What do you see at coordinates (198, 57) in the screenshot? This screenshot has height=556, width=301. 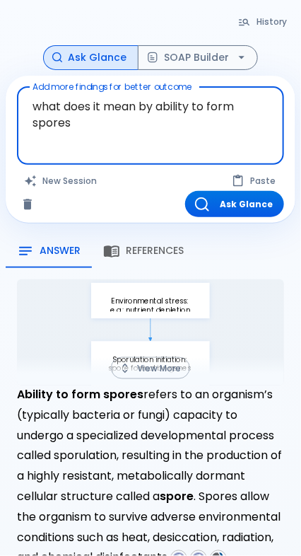 I see `button: SOAP Builder` at bounding box center [198, 57].